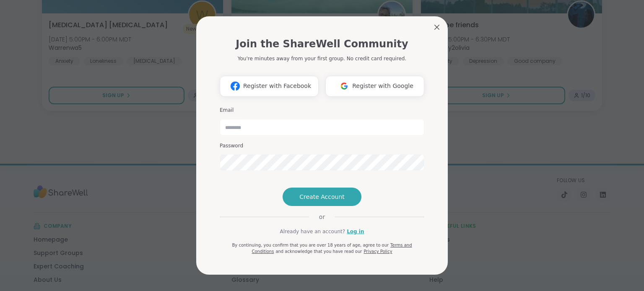 Image resolution: width=644 pixels, height=291 pixels. What do you see at coordinates (375, 86) in the screenshot?
I see `button: Register with Google` at bounding box center [375, 86].